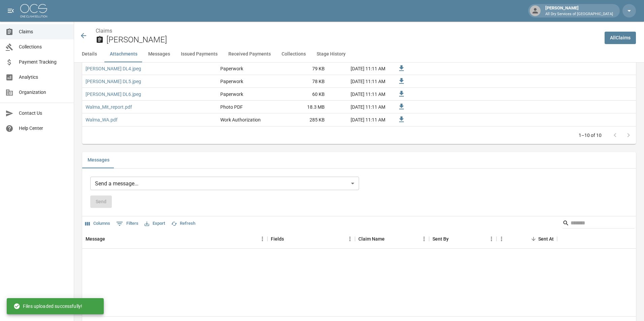 This screenshot has width=644, height=321. I want to click on p: 1–10 of 10, so click(590, 136).